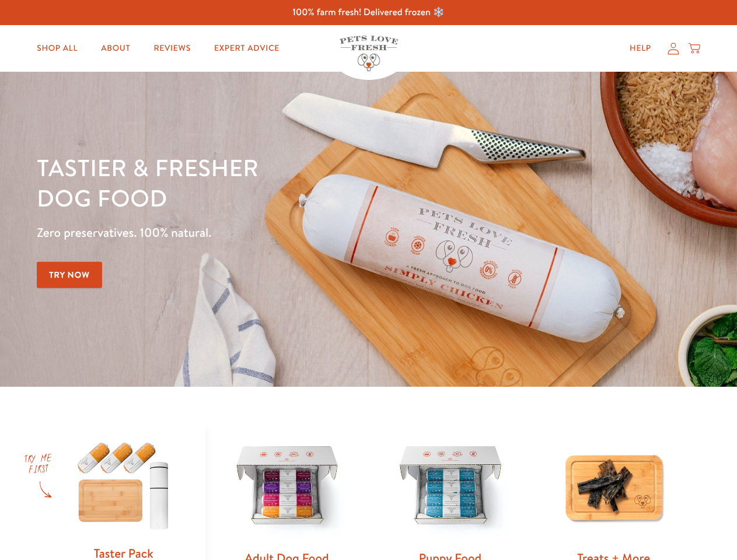 The height and width of the screenshot is (560, 737). I want to click on a: Help, so click(640, 48).